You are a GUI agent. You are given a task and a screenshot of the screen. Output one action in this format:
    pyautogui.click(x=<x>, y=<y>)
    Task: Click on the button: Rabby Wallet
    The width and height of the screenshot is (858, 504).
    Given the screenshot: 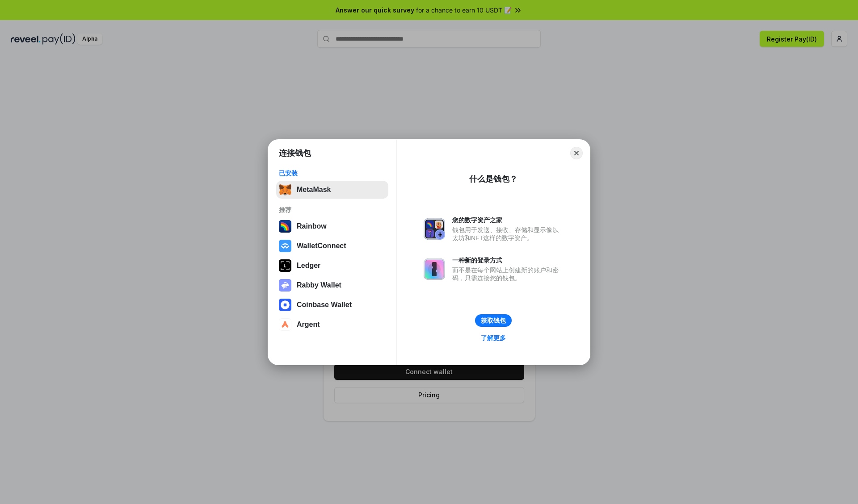 What is the action you would take?
    pyautogui.click(x=332, y=285)
    